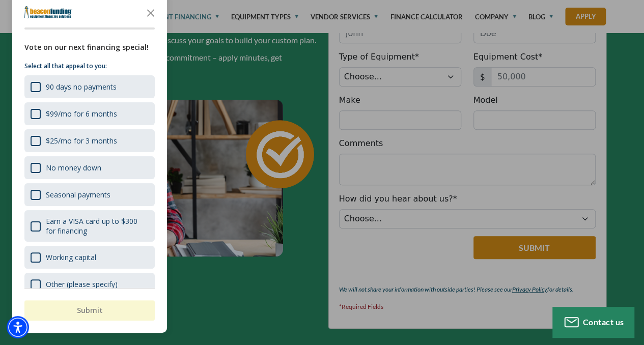  I want to click on span: Contact us, so click(603, 322).